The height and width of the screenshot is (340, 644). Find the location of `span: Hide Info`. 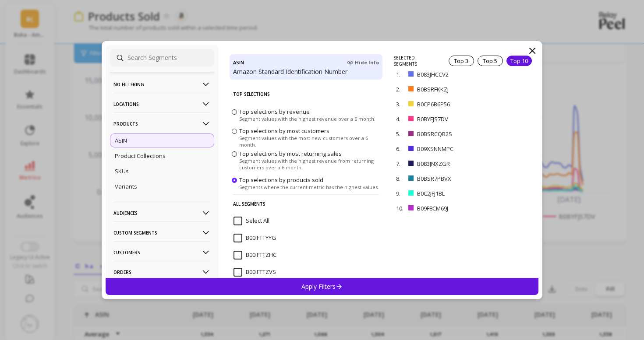

span: Hide Info is located at coordinates (363, 63).